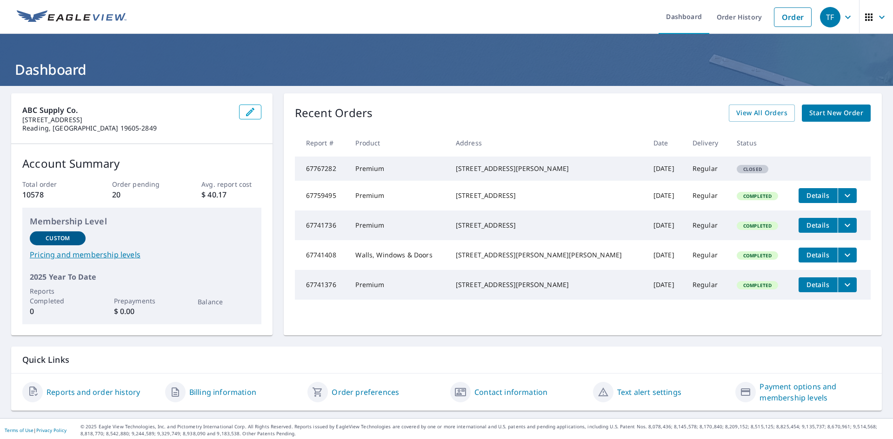 This screenshot has width=893, height=439. What do you see at coordinates (321, 196) in the screenshot?
I see `td: 67759495` at bounding box center [321, 196].